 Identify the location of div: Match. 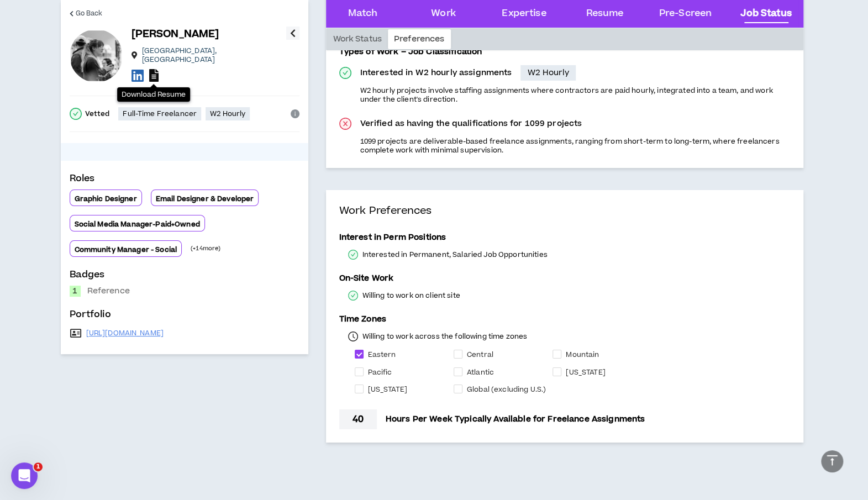
(363, 14).